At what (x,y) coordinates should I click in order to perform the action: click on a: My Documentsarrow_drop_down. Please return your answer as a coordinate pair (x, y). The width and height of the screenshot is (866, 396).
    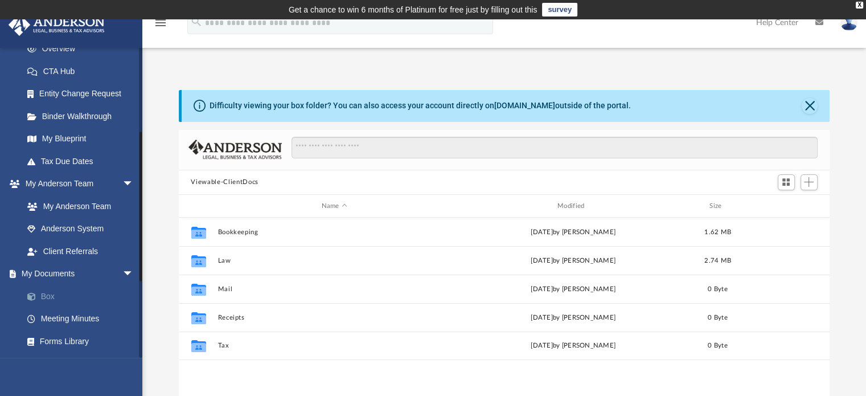
    Looking at the image, I should click on (79, 274).